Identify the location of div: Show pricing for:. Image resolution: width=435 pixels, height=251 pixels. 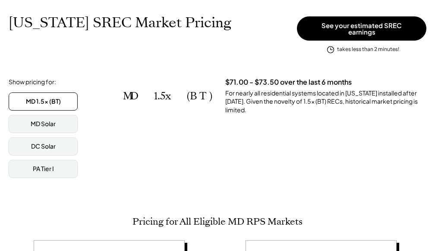
(32, 82).